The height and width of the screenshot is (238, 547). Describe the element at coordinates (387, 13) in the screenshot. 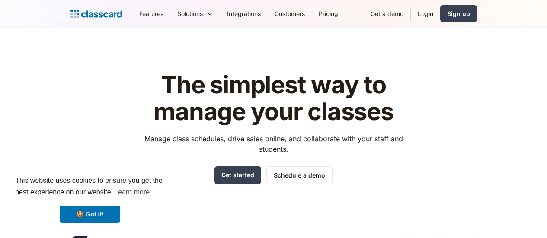

I see `a: Get a demo` at that location.